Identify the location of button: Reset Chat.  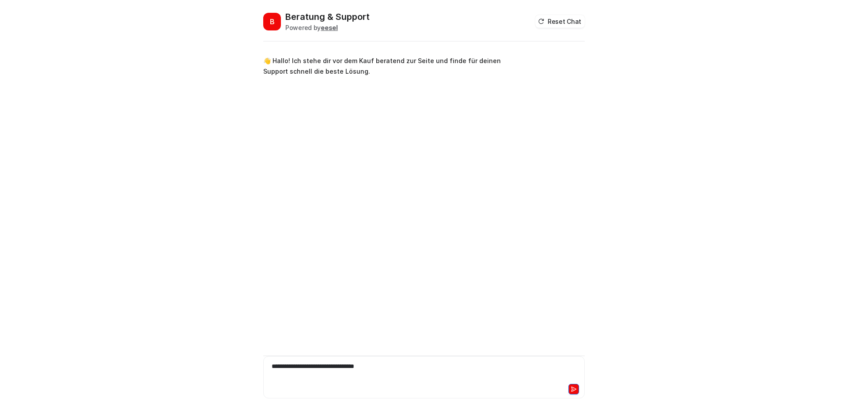
(560, 21).